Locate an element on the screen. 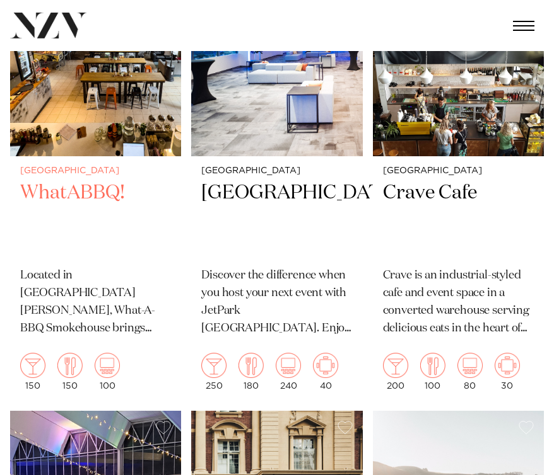 The image size is (554, 475). div: 80 is located at coordinates (470, 372).